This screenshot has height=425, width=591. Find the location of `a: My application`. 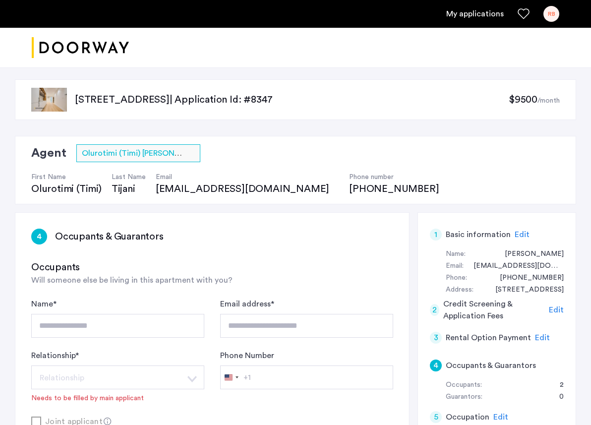

a: My application is located at coordinates (475, 14).